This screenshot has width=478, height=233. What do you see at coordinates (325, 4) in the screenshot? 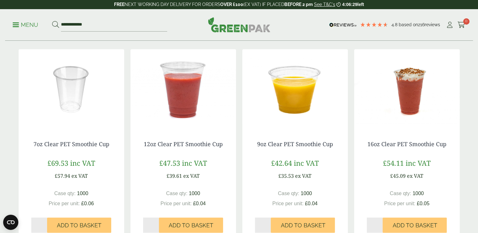
I see `a: See T&C's` at bounding box center [325, 4].